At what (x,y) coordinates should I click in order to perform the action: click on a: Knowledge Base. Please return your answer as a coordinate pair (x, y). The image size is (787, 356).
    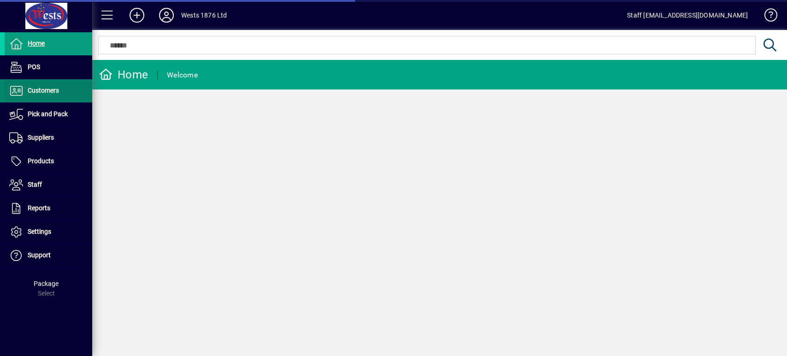
    Looking at the image, I should click on (766, 17).